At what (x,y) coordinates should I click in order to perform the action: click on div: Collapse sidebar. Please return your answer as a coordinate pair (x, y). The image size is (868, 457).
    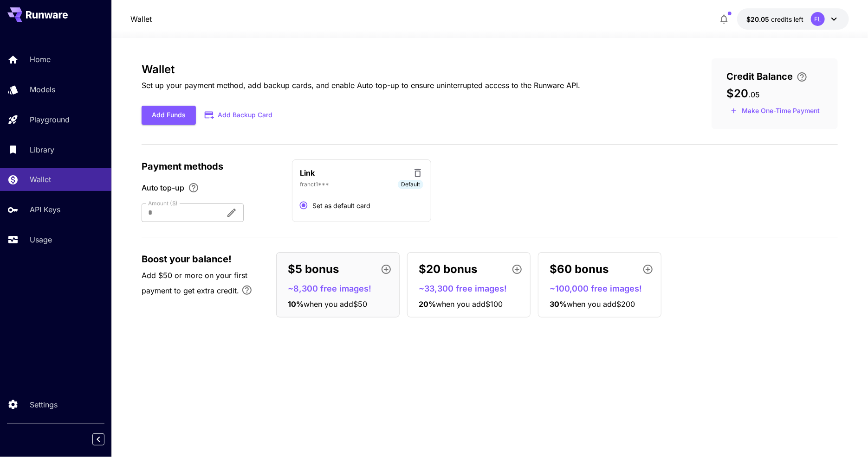
    Looking at the image, I should click on (105, 440).